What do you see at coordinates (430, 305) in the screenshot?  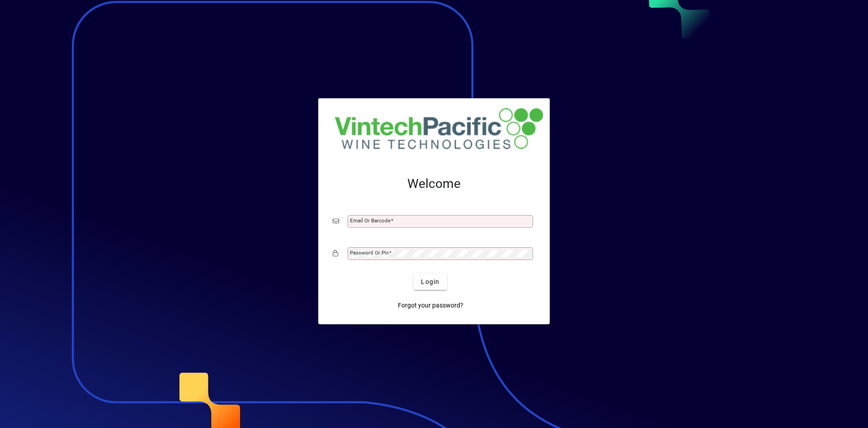 I see `a: Forgot your password?` at bounding box center [430, 305].